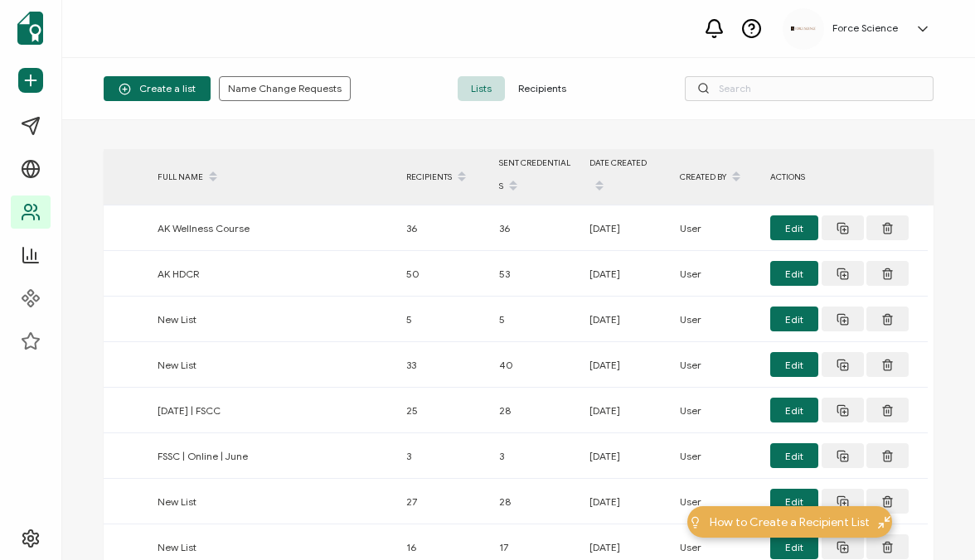 Image resolution: width=975 pixels, height=560 pixels. What do you see at coordinates (445, 547) in the screenshot?
I see `div: 16` at bounding box center [445, 547].